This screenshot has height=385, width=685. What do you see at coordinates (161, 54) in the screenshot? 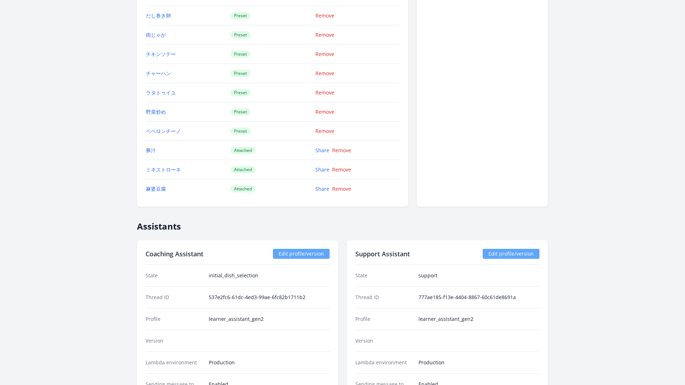
I see `a: チキンソテー` at bounding box center [161, 54].